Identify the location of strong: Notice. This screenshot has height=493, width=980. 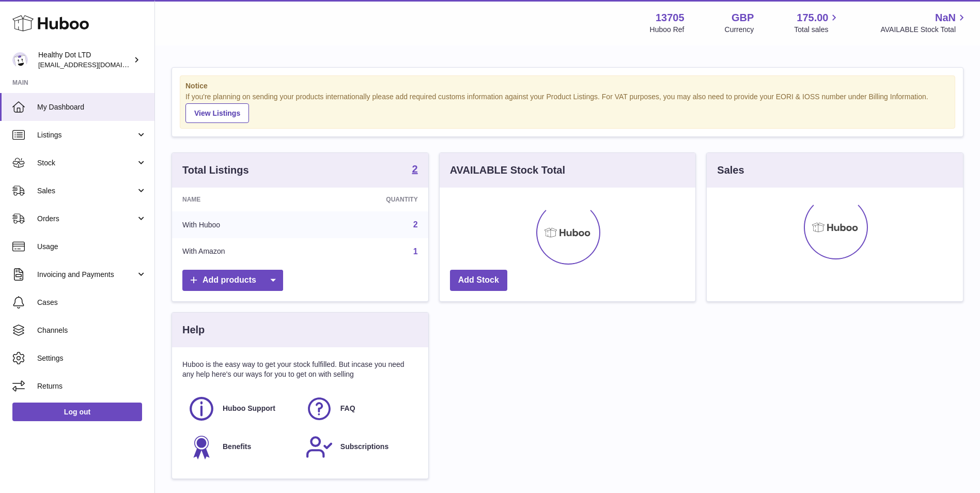
(568, 86).